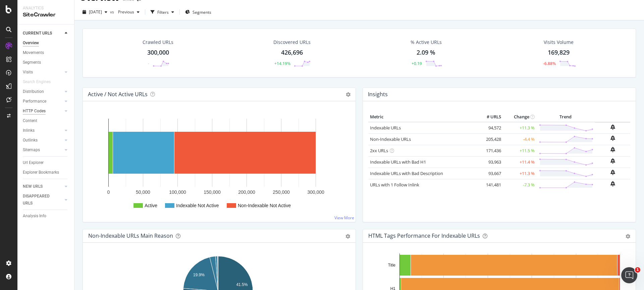 The height and width of the screenshot is (290, 644). Describe the element at coordinates (385, 128) in the screenshot. I see `a: Indexable URLs` at that location.